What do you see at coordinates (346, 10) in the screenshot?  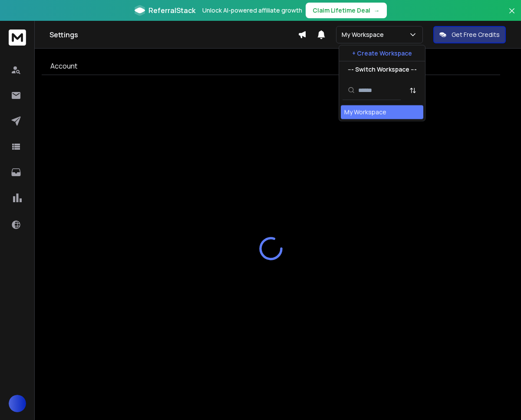 I see `button: Claim Lifetime Deal→` at bounding box center [346, 10].